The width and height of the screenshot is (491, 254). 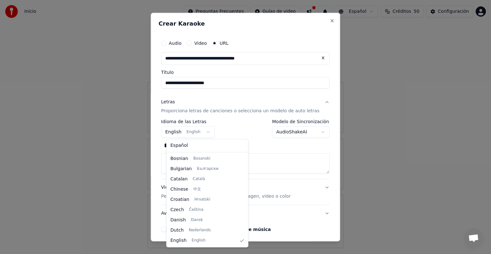 What do you see at coordinates (196, 210) in the screenshot?
I see `span: Čeština` at bounding box center [196, 210].